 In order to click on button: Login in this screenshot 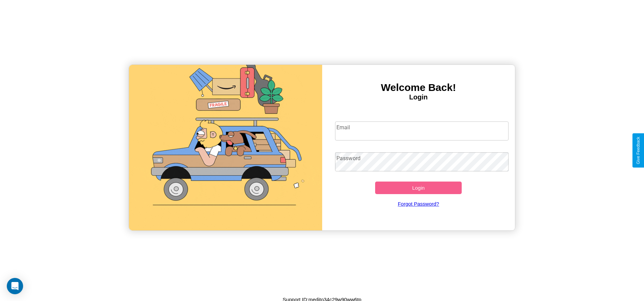, I will do `click(418, 188)`.